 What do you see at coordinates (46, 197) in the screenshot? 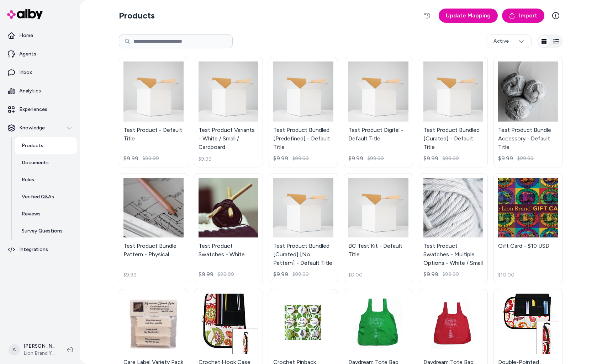
I see `a: Verified Q&As` at bounding box center [46, 197].